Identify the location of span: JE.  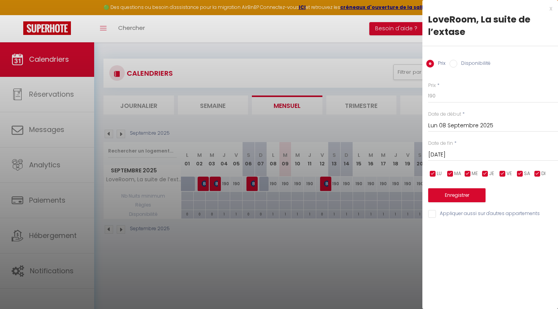
(492, 173).